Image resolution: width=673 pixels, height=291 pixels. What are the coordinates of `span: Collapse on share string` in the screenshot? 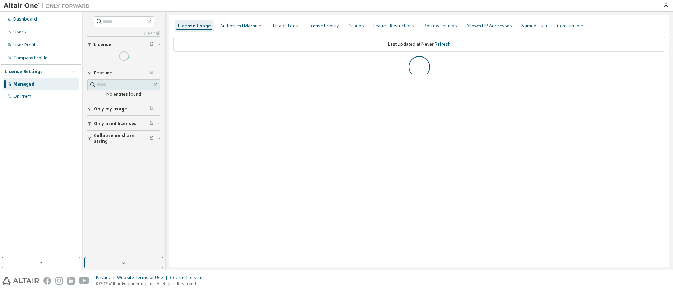 It's located at (121, 138).